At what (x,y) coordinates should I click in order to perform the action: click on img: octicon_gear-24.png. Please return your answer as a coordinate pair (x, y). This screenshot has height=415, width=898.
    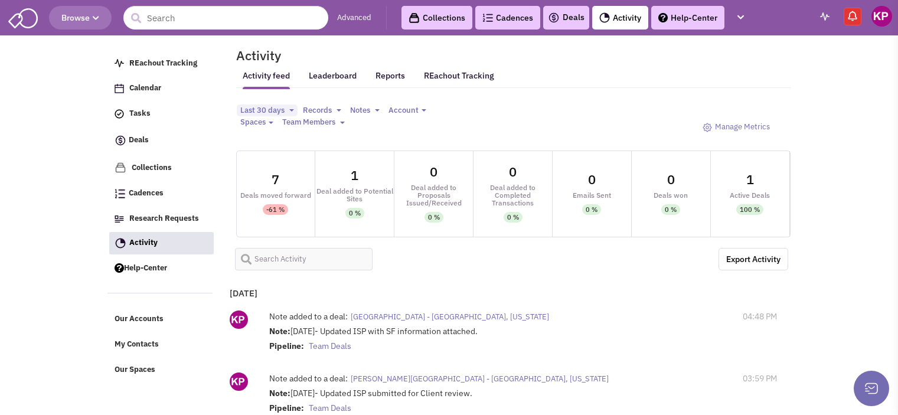
    Looking at the image, I should click on (708, 128).